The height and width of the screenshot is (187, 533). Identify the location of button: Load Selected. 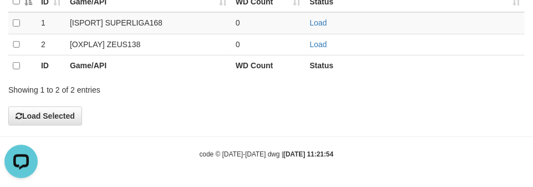
(45, 116).